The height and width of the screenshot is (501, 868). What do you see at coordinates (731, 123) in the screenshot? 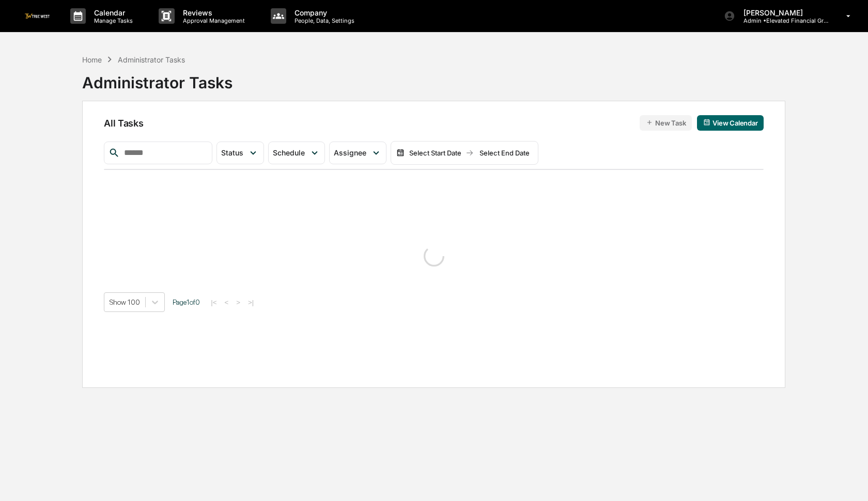
I see `button: View Calendar` at bounding box center [731, 123].